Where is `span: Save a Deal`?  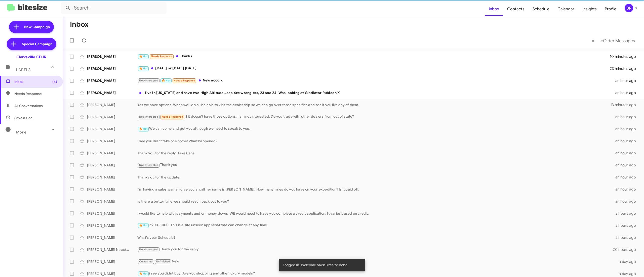
span: Save a Deal is located at coordinates (24, 118).